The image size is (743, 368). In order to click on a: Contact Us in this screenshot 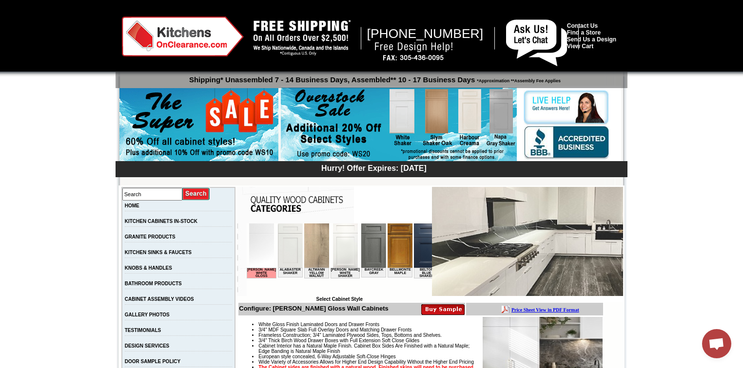, I will do `click(582, 26)`.